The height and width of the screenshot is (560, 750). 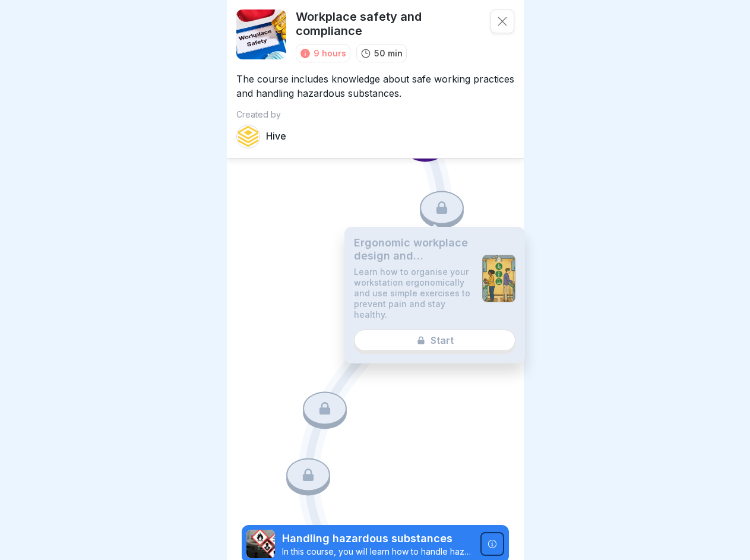 What do you see at coordinates (261, 544) in the screenshot?
I see `img: ro33qf0i8ndaw7nkfv0stvse.png` at bounding box center [261, 544].